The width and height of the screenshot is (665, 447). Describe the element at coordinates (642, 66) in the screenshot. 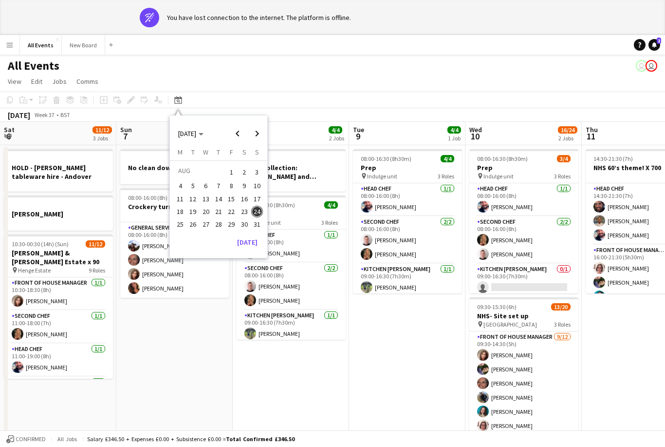

I see `app-user-avatar: Sarah Chapman` at that location.